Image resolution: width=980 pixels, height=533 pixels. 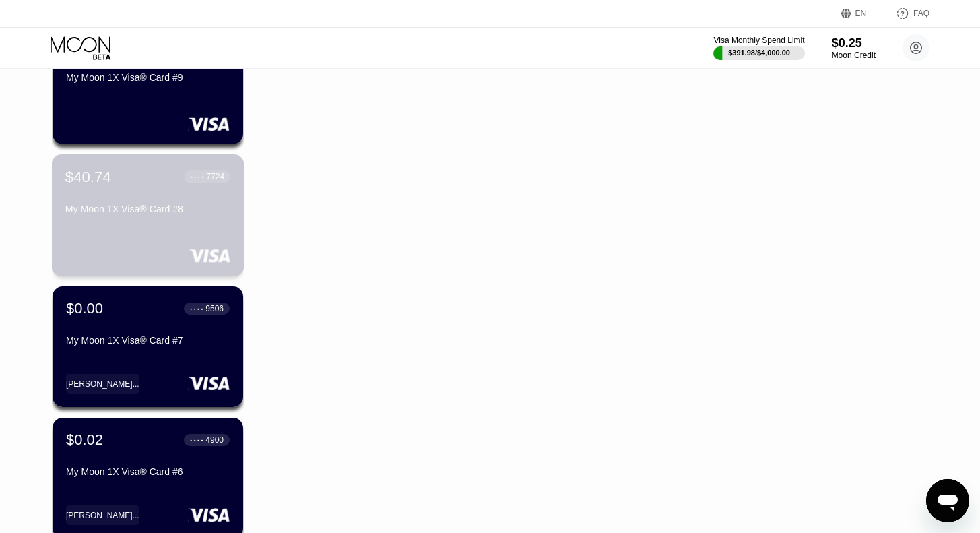 What do you see at coordinates (84, 440) in the screenshot?
I see `div: $0.02` at bounding box center [84, 440].